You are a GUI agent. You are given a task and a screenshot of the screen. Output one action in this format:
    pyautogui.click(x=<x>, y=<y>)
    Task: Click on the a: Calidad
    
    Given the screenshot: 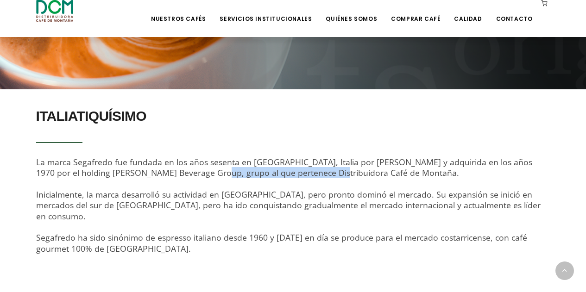 What is the action you would take?
    pyautogui.click(x=468, y=12)
    